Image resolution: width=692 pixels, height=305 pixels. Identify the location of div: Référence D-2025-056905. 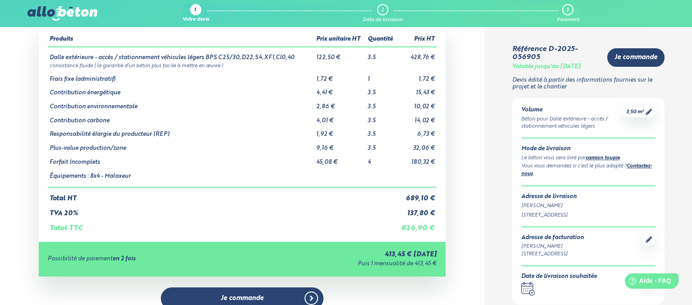
(556, 53).